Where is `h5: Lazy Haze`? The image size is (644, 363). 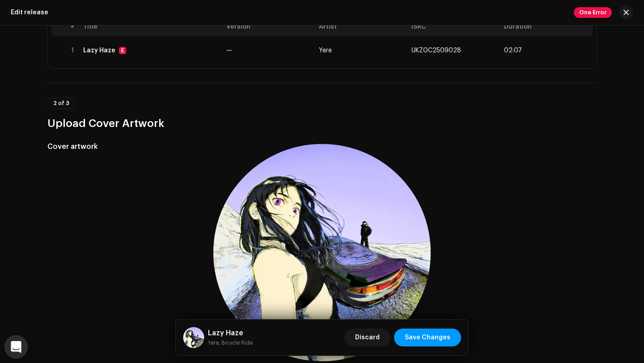 h5: Lazy Haze is located at coordinates (231, 333).